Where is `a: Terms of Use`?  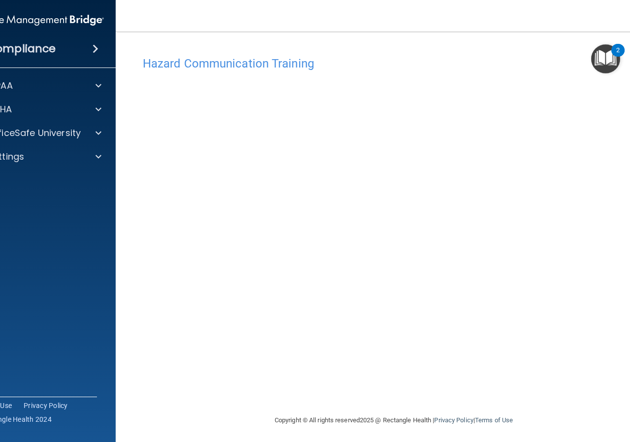
a: Terms of Use is located at coordinates (494, 420).